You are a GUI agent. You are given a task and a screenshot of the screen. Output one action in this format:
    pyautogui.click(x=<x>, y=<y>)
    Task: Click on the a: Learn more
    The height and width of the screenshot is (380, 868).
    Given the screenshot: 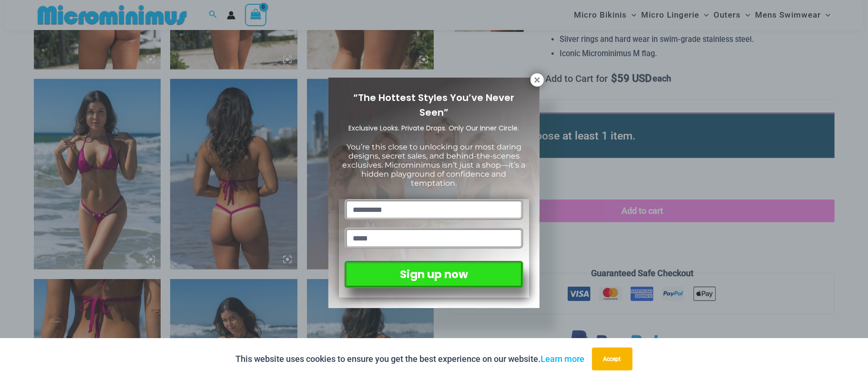 What is the action you would take?
    pyautogui.click(x=563, y=359)
    